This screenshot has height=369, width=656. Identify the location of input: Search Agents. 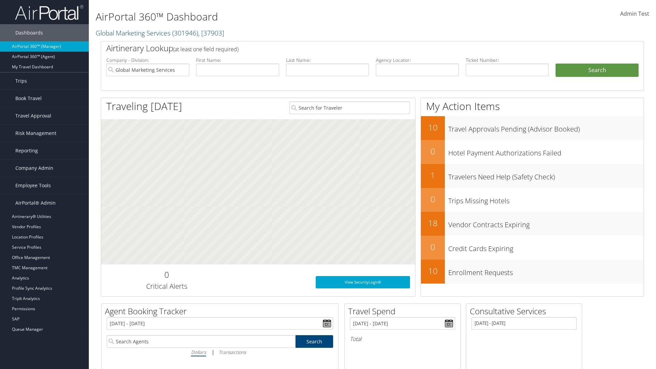
(201, 341).